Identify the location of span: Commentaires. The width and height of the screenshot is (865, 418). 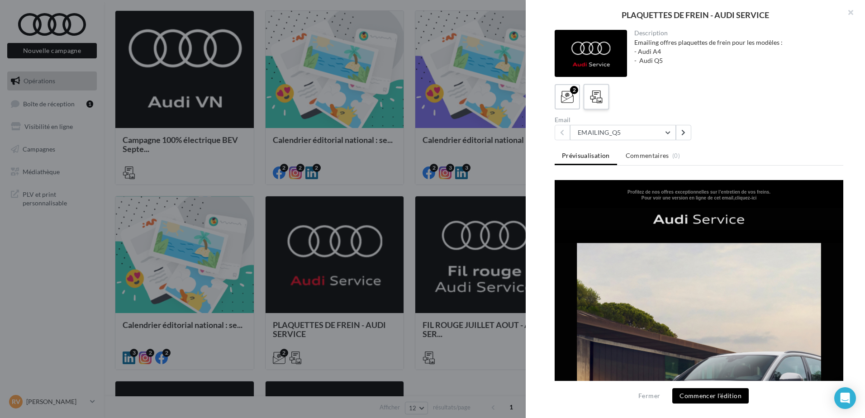
(647, 156).